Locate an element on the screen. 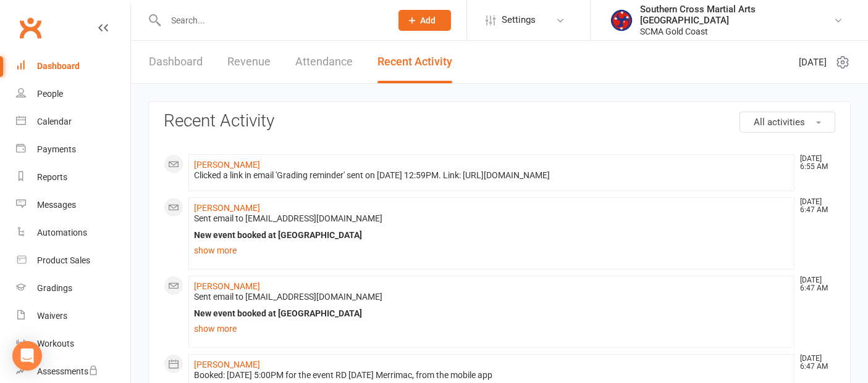 The height and width of the screenshot is (383, 868). a: Product Sales is located at coordinates (73, 260).